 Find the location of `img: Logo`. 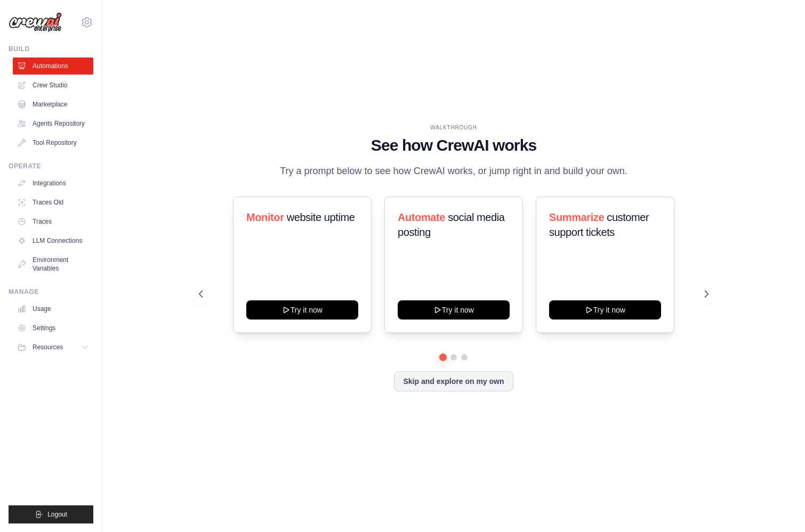

img: Logo is located at coordinates (35, 23).